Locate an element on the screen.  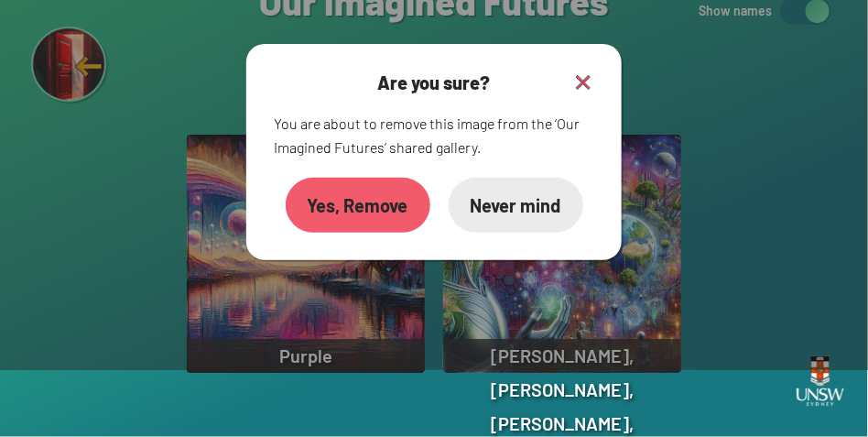
p: You are about to remove this image from the ‘Our Imagined Futures’ shared gallery. is located at coordinates (434, 135).